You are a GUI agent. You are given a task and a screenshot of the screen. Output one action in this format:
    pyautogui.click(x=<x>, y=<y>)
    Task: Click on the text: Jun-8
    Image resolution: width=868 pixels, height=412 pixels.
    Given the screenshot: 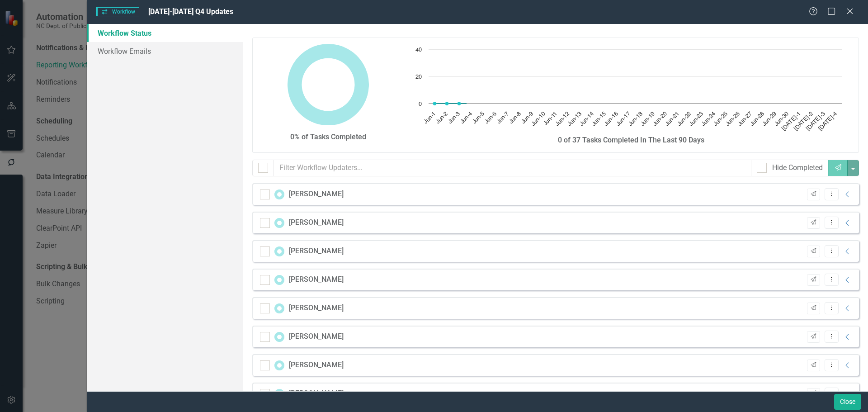 What is the action you would take?
    pyautogui.click(x=514, y=118)
    